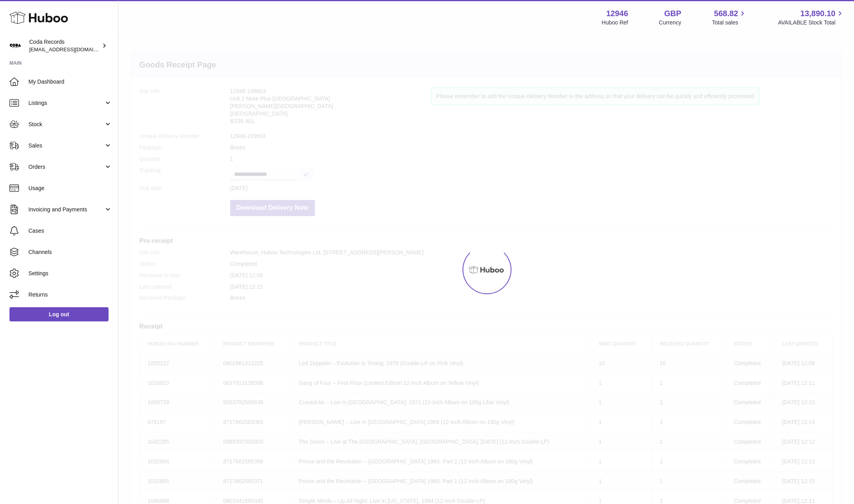 This screenshot has height=504, width=854. What do you see at coordinates (729, 23) in the screenshot?
I see `span: Total sales` at bounding box center [729, 23].